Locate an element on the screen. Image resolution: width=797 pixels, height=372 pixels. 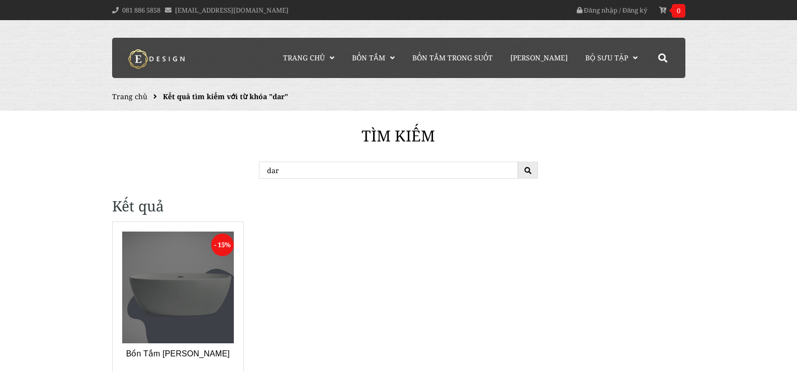
a: Bồn Tắm is located at coordinates (373, 58).